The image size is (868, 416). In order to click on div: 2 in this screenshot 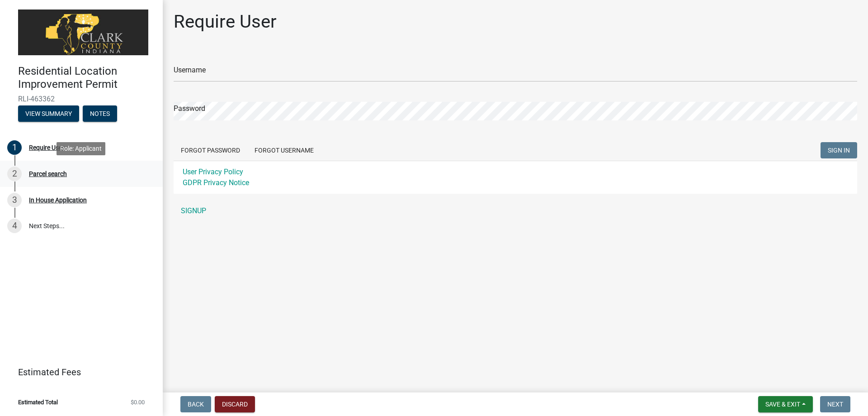, I will do `click(15, 174)`.